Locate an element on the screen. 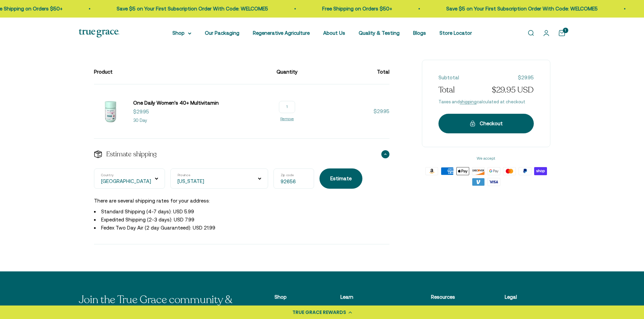 The image size is (644, 319). img: Daily Multivitamin for Immune Support, Energy, Daily Balance, and Healthy Bone Support* Vitamin A... is located at coordinates (110, 112).